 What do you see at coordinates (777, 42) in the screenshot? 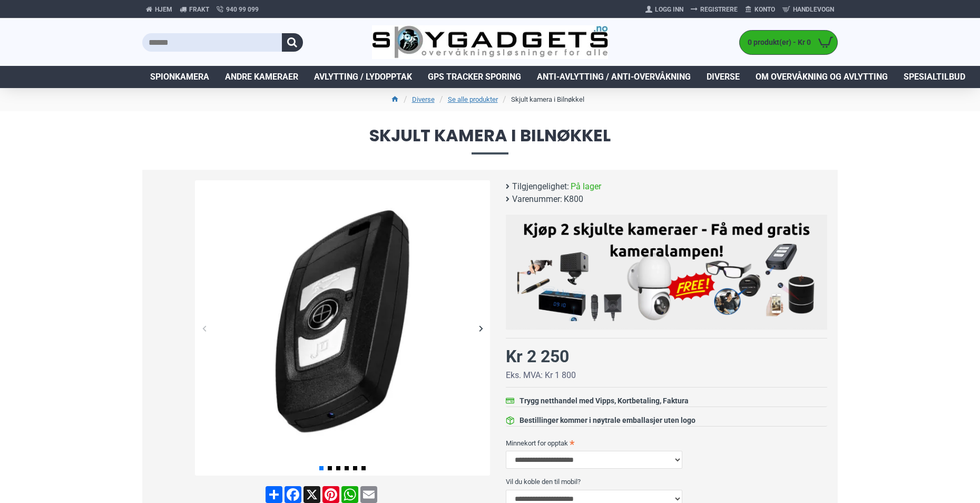
I see `span: 0 produkt(er) - Kr 0` at bounding box center [777, 42].